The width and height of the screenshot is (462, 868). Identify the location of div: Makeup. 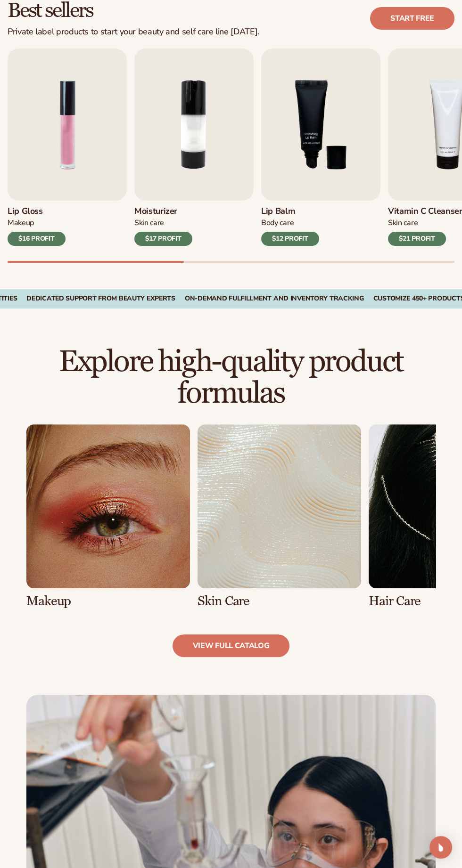
(37, 222).